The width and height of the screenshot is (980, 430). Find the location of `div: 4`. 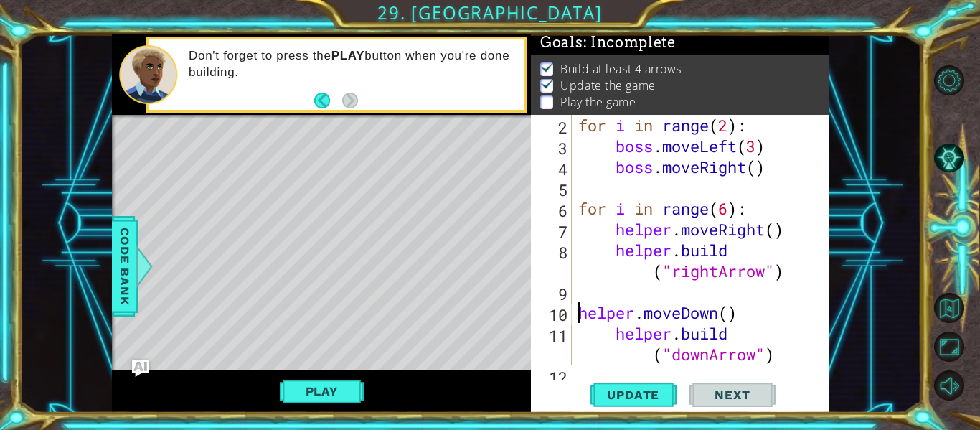

div: 4 is located at coordinates (553, 169).